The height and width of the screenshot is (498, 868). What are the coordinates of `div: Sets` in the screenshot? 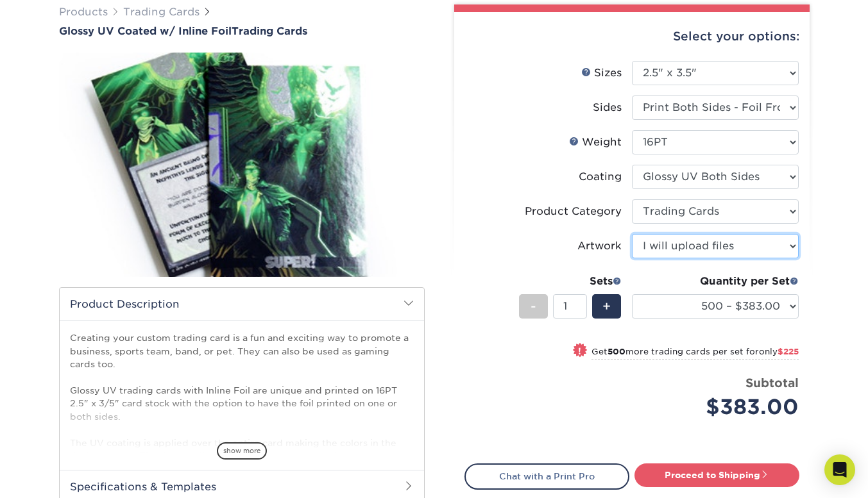 It's located at (570, 282).